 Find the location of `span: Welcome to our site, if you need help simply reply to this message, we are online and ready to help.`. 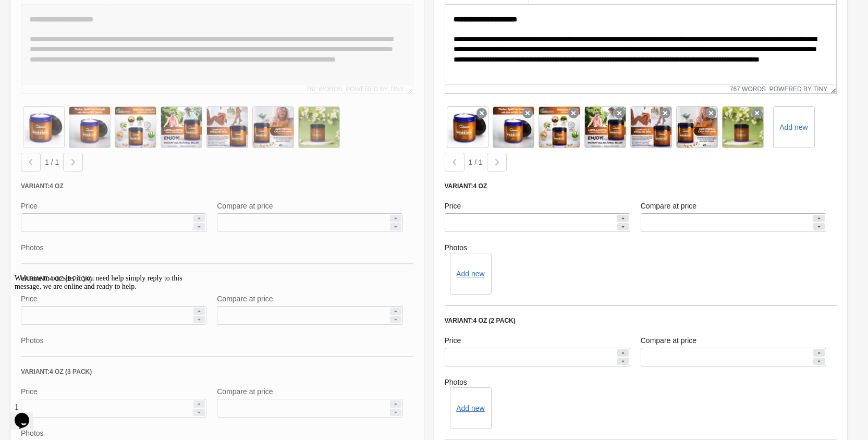

span: Welcome to our site, if you need help simply reply to this message, we are online and ready to help. is located at coordinates (88, 12).